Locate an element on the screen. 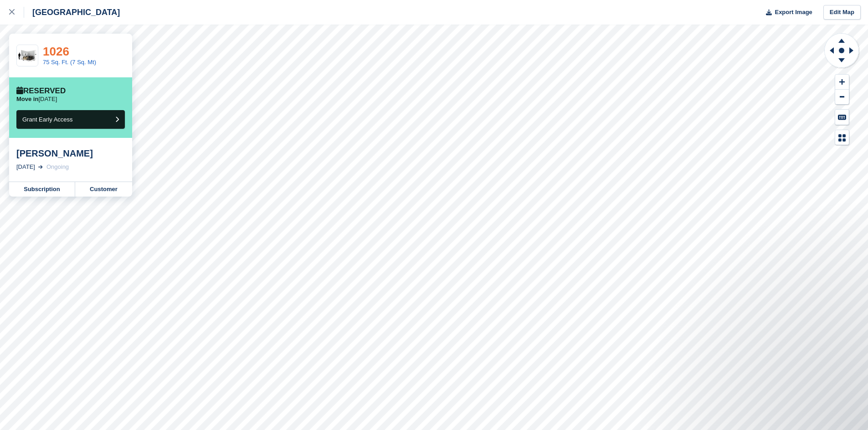 This screenshot has height=430, width=868. span: Grant Early Access is located at coordinates (47, 119).